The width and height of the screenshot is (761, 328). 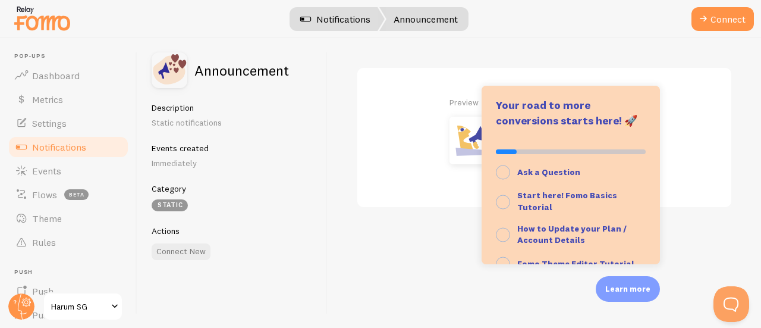 I want to click on span: Theme, so click(x=47, y=218).